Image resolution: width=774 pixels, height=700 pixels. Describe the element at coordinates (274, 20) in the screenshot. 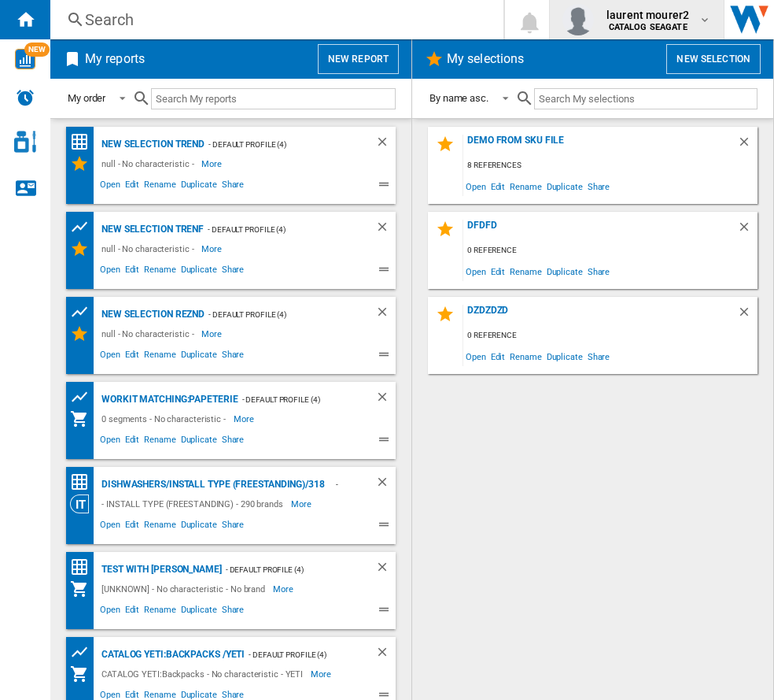

I see `div: Search` at that location.